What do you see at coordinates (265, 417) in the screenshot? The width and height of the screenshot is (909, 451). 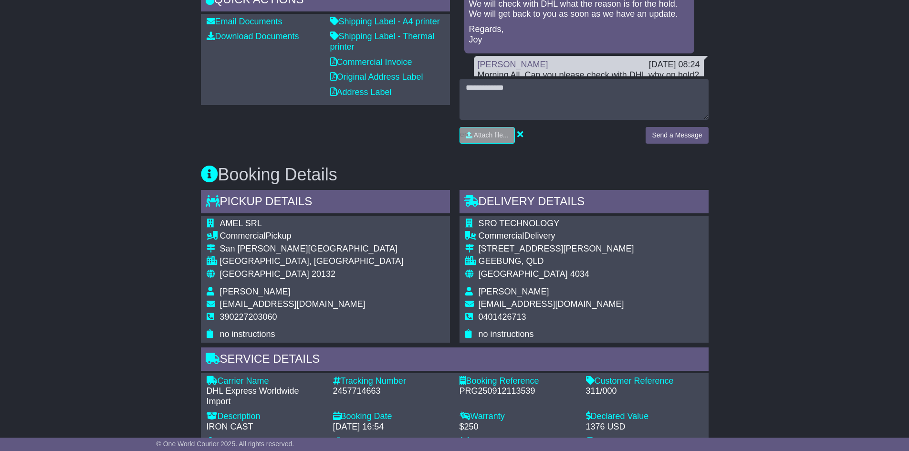 I see `div: Description` at bounding box center [265, 417].